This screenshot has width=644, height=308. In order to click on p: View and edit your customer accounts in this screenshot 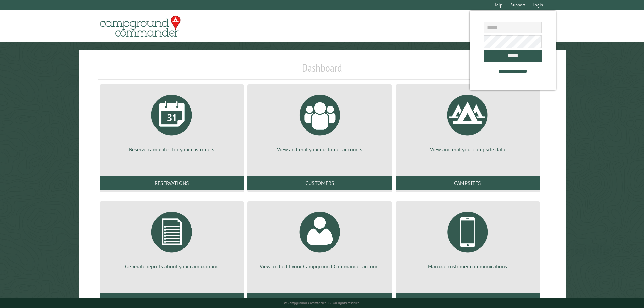, I will do `click(320, 150)`.